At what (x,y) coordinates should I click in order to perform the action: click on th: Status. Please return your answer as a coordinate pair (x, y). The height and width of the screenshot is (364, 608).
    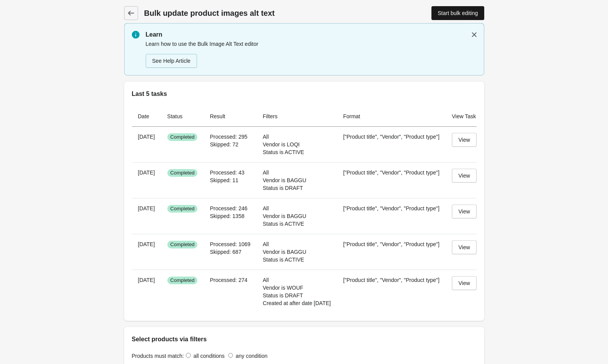
    Looking at the image, I should click on (182, 116).